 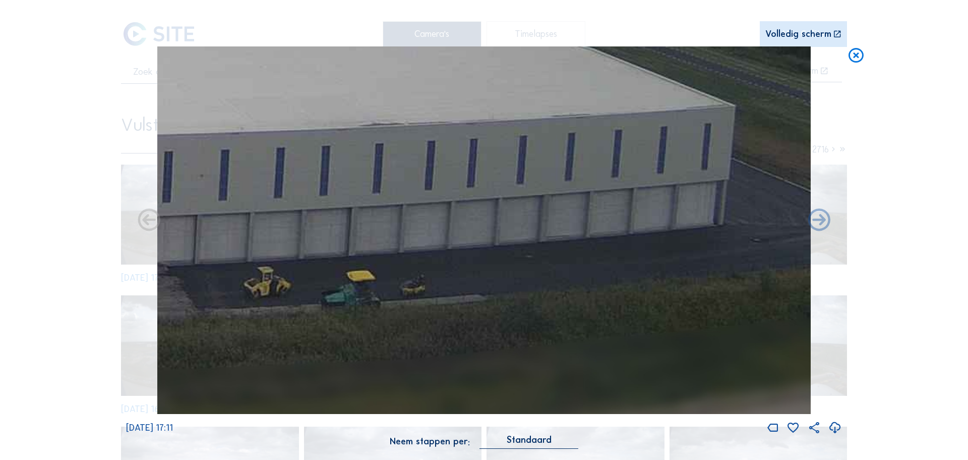 What do you see at coordinates (430, 441) in the screenshot?
I see `div: Neem stappen per:` at bounding box center [430, 441].